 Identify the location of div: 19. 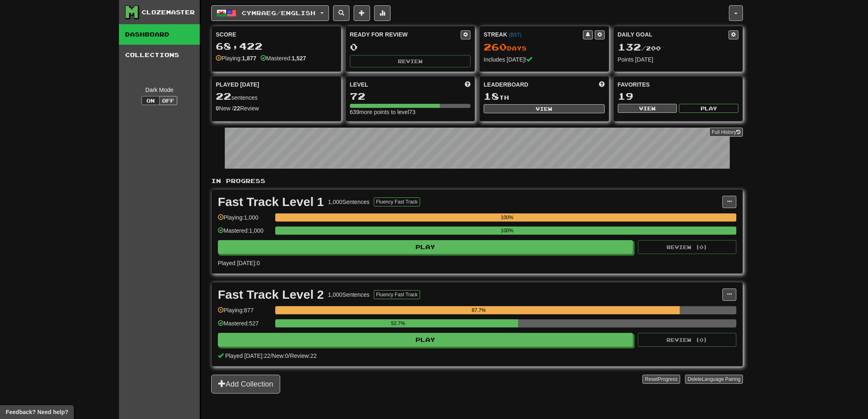
(679, 96).